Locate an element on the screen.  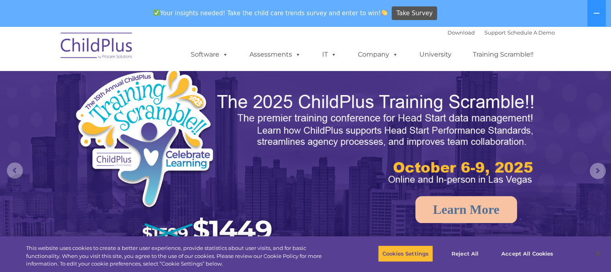
span: Take Survey is located at coordinates (415, 13).